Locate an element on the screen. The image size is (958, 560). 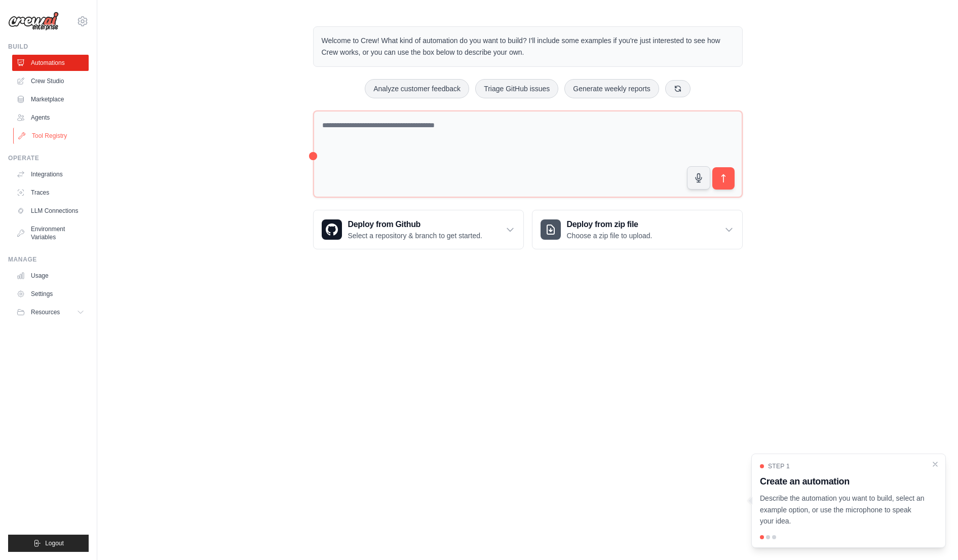
a: Agents is located at coordinates (50, 117).